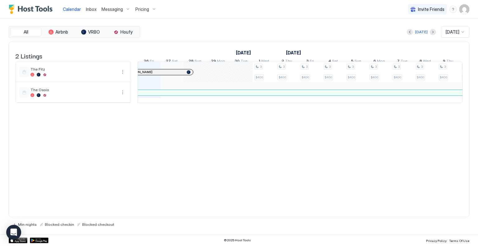 The width and height of the screenshot is (478, 246). Describe the element at coordinates (91, 9) in the screenshot. I see `a: Inbox` at that location.